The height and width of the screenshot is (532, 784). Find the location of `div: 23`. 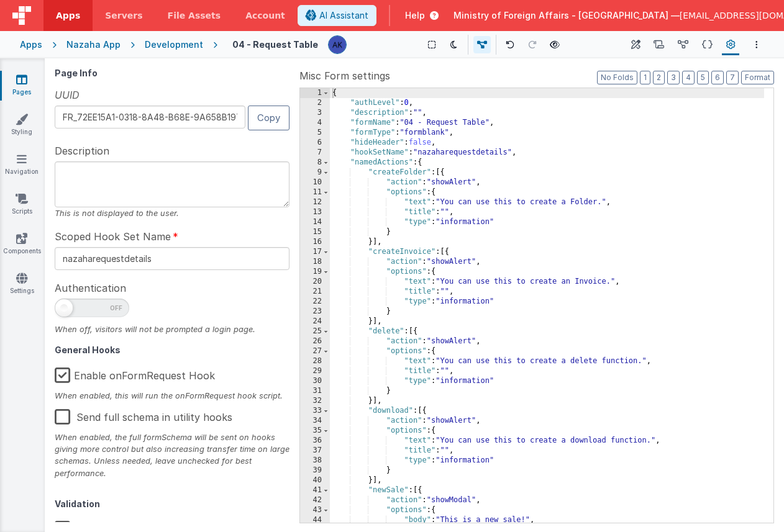

div: 23 is located at coordinates (315, 311).